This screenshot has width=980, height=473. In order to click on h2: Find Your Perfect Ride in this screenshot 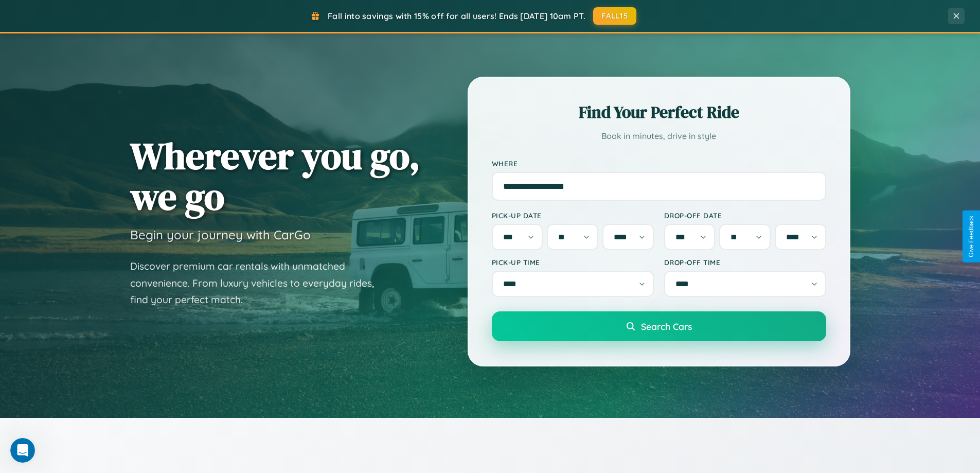, I will do `click(659, 112)`.